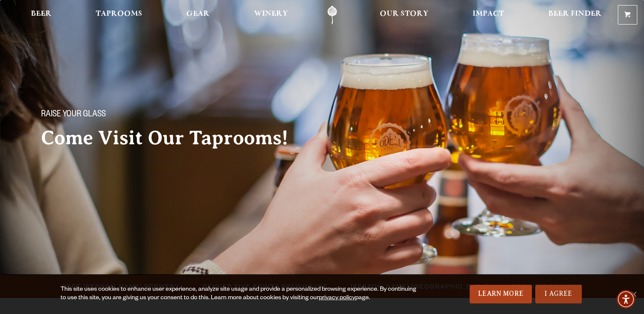 This screenshot has height=314, width=644. Describe the element at coordinates (271, 15) in the screenshot. I see `a: Winery` at that location.